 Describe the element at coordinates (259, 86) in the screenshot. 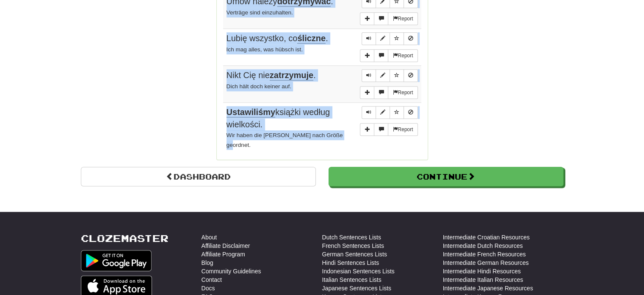

I see `small: Dich hält doch keiner auf.` at that location.